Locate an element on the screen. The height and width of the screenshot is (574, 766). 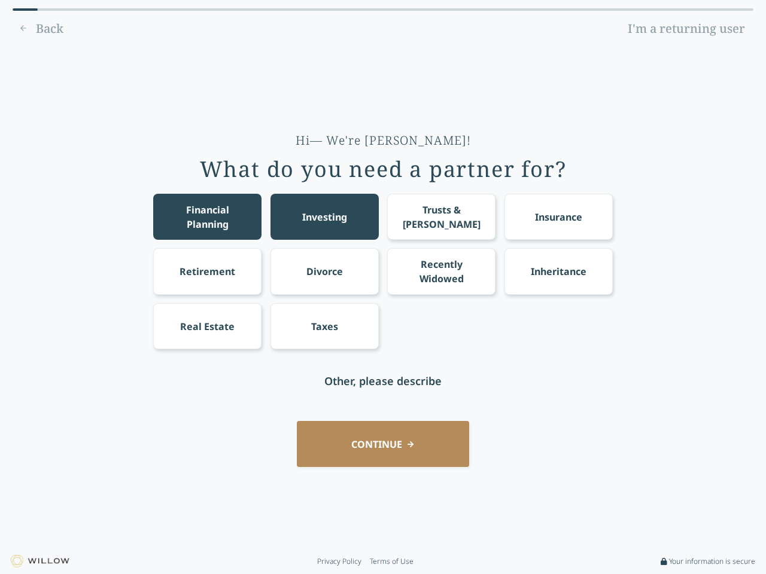
div: Retirement is located at coordinates (207, 272).